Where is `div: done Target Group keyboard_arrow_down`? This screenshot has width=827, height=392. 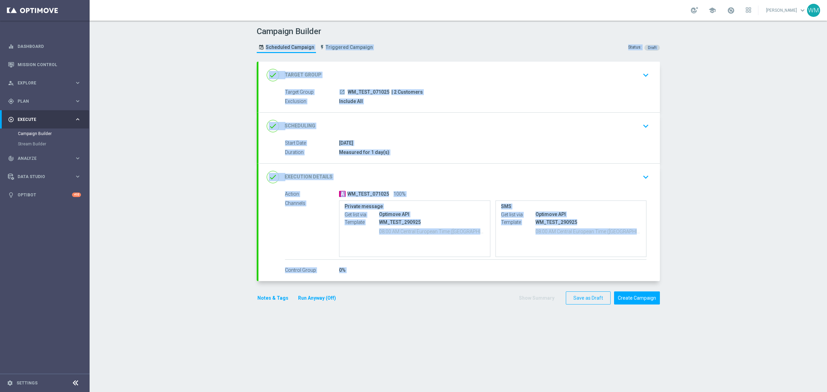
div: done Target Group keyboard_arrow_down is located at coordinates (459, 75).